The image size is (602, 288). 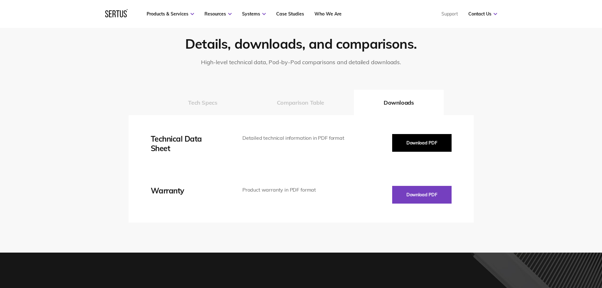 I want to click on button: Comparison Table, so click(x=300, y=102).